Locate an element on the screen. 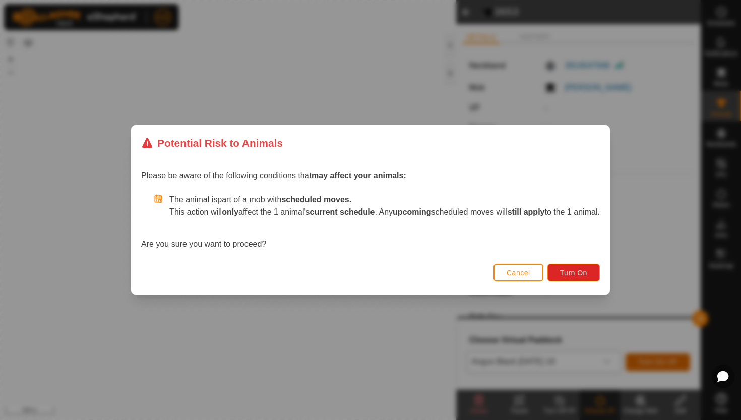  strong: only is located at coordinates (230, 211).